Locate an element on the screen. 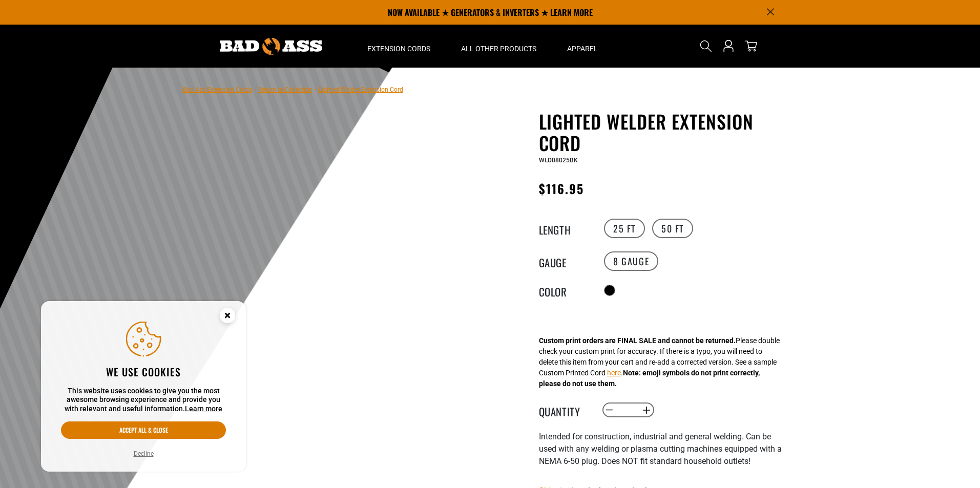 This screenshot has width=980, height=488. aside: Cookie Consent is located at coordinates (143, 387).